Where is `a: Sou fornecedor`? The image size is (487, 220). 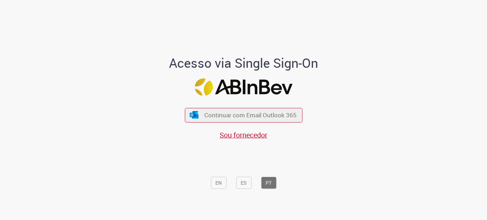
a: Sou fornecedor is located at coordinates (244, 134).